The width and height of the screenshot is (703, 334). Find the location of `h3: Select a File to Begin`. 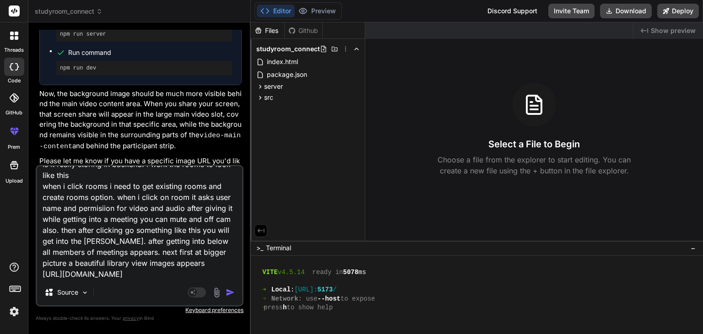

h3: Select a File to Begin is located at coordinates (534, 144).